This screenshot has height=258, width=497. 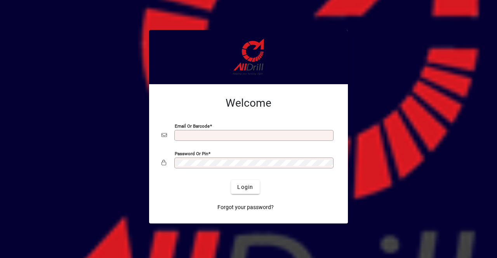 I want to click on a: Forgot your password?, so click(x=245, y=207).